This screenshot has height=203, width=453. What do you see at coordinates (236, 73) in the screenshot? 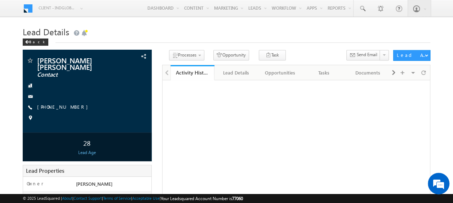
I see `a: Lead Details` at bounding box center [236, 73].